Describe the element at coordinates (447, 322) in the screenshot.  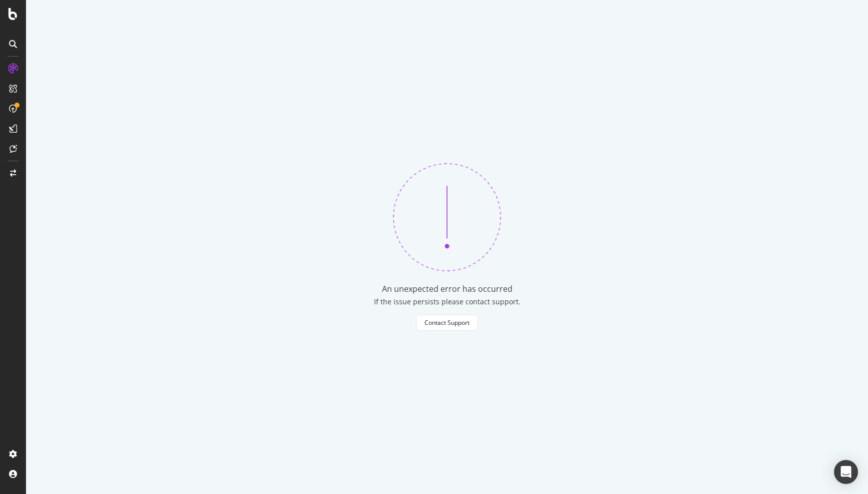
I see `button: Contact Support` at that location.